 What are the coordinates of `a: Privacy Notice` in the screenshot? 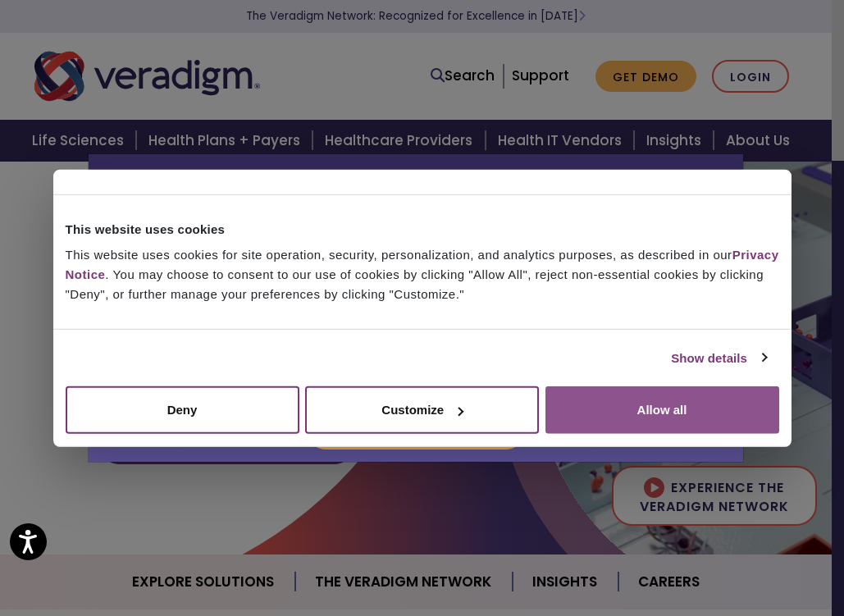 It's located at (422, 264).